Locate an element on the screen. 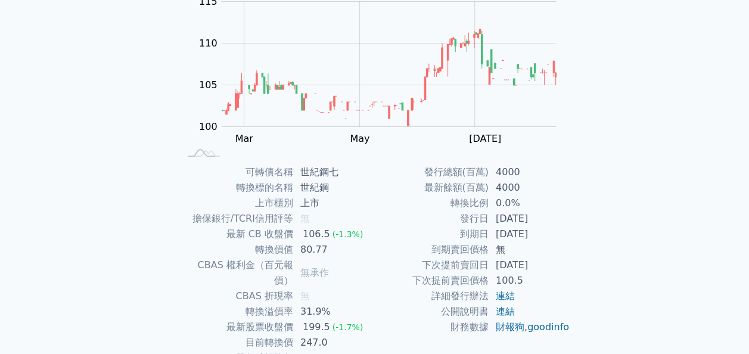 This screenshot has height=354, width=749. span: (-1.7%) is located at coordinates (348, 327).